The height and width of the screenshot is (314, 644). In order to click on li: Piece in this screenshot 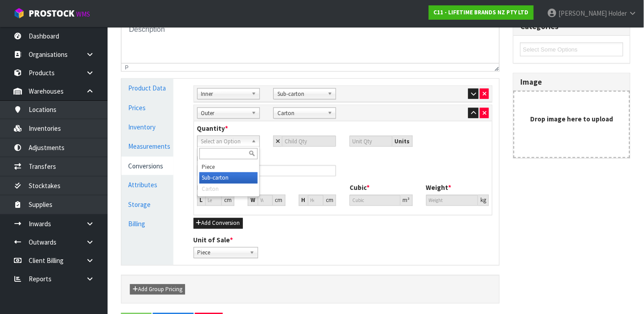, I will do `click(229, 167)`.